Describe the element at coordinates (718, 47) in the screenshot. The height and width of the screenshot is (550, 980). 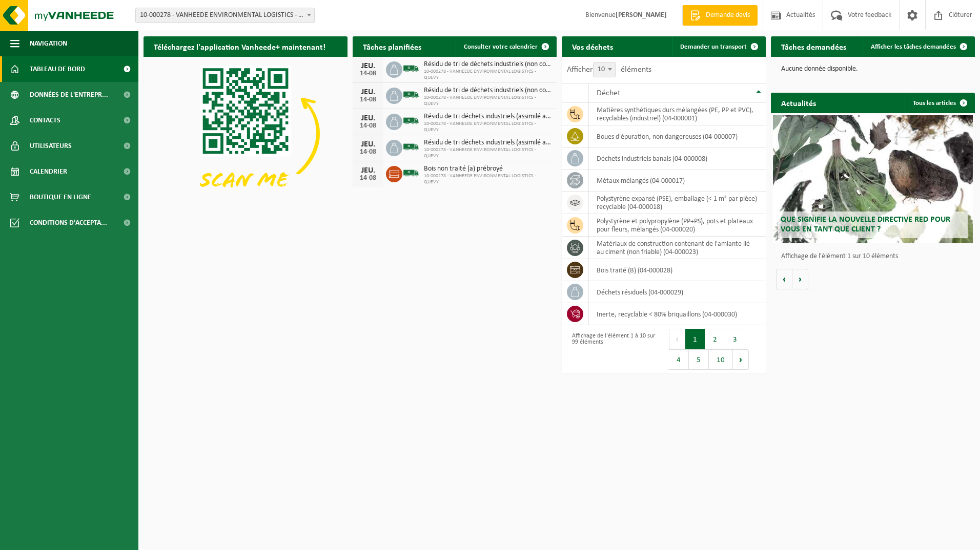
I see `a: Demander un transport` at that location.